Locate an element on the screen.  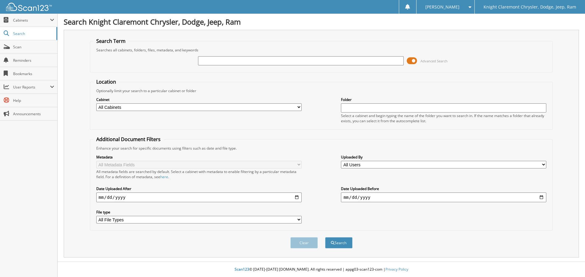
span: Knight Claremont Chrysler, Dodge, Jeep, Ram is located at coordinates (530, 7).